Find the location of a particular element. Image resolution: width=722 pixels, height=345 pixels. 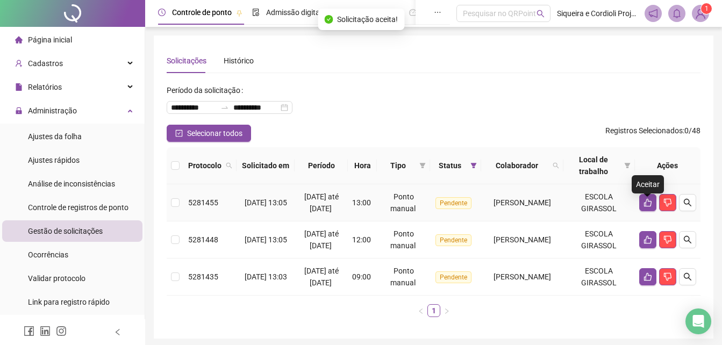

span: 09:00 is located at coordinates (361, 277).